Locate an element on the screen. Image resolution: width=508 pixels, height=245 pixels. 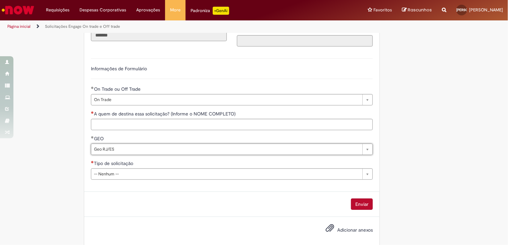
span: Favoritos is located at coordinates (382, 10).